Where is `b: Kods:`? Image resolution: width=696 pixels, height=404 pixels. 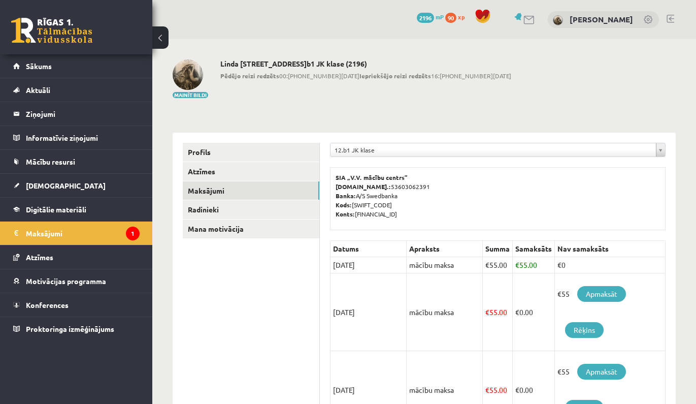
b: Kods: is located at coordinates (344, 205).